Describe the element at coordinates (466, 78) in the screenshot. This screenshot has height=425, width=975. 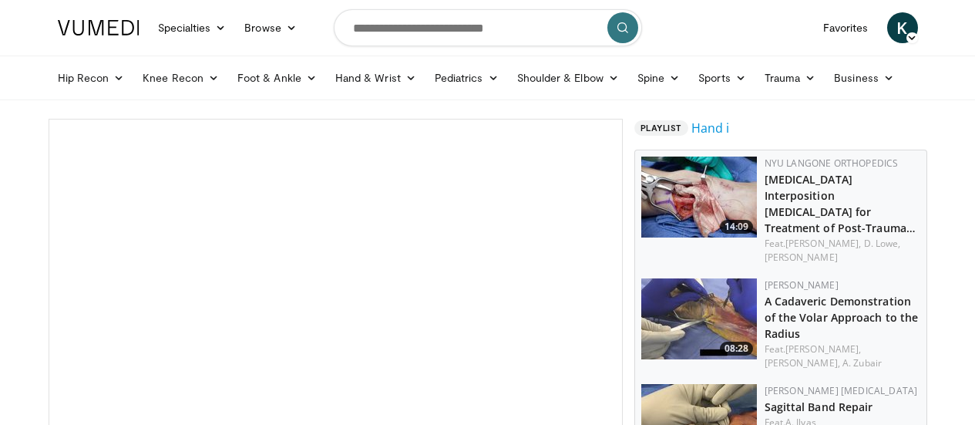
I see `a: Pediatrics` at that location.